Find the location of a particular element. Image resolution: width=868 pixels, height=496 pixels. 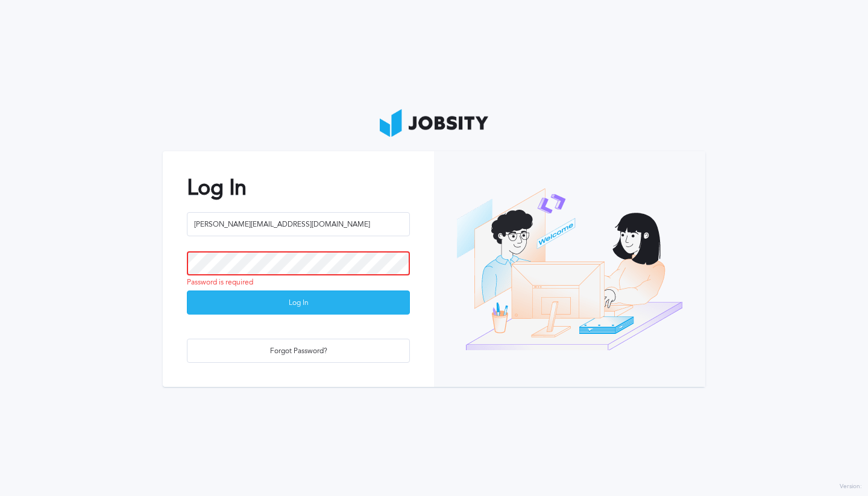

h2: Log In is located at coordinates (298, 188).